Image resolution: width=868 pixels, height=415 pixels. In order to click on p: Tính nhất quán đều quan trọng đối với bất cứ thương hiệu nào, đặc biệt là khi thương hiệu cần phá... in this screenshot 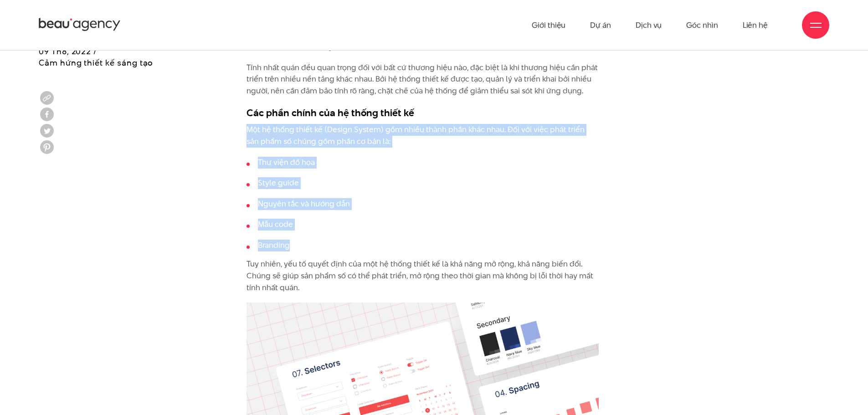, I will do `click(423, 79)`.